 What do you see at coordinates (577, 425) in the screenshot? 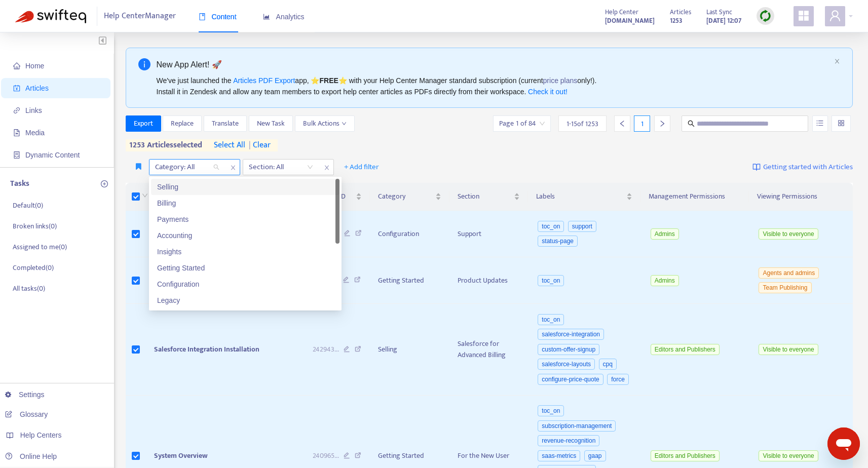
I see `span: subscription-management` at bounding box center [577, 425].